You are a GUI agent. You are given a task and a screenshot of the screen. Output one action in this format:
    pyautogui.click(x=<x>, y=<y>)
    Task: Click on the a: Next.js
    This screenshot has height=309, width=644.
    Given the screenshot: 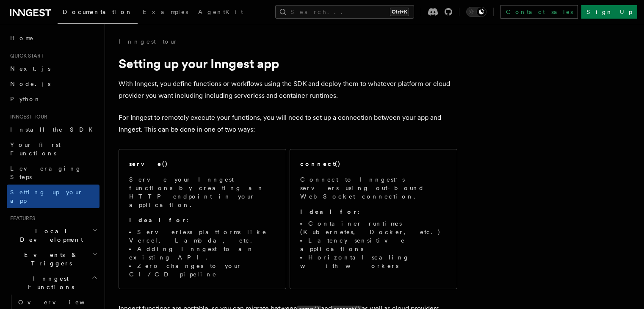 What is the action you would take?
    pyautogui.click(x=53, y=68)
    